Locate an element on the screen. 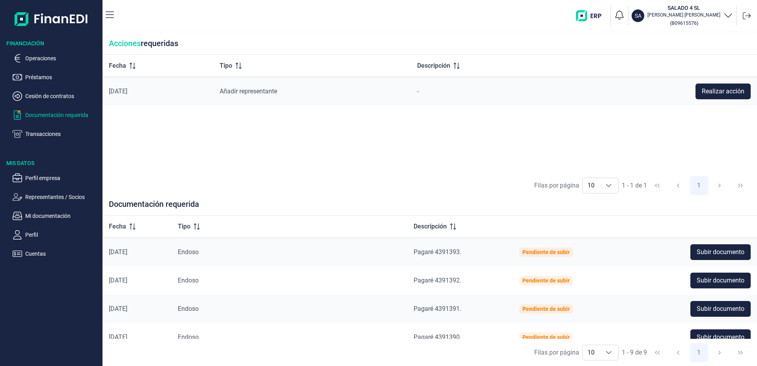 The image size is (757, 366). span: Pagaré 4391393. is located at coordinates (437, 252).